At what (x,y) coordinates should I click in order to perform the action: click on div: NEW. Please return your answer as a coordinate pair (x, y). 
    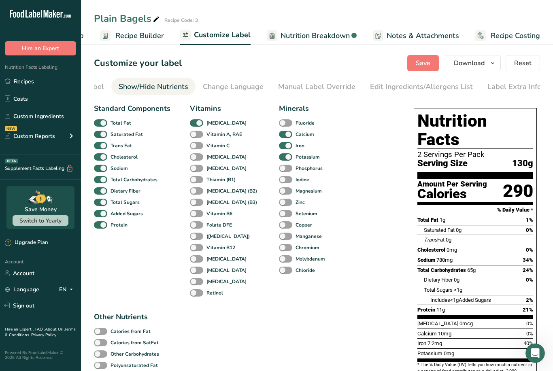
    Looking at the image, I should click on (11, 129).